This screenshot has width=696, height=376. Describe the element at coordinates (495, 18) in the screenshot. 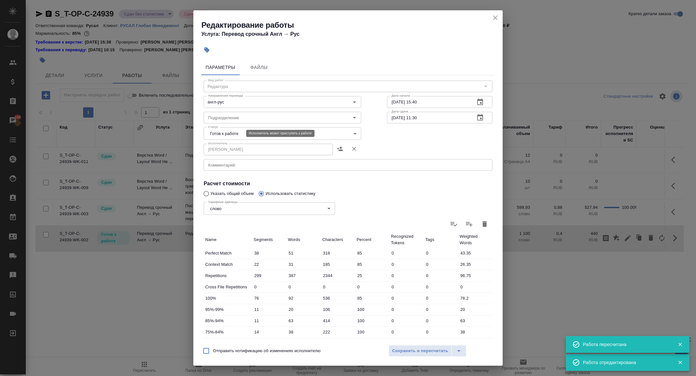

I see `button: close` at that location.